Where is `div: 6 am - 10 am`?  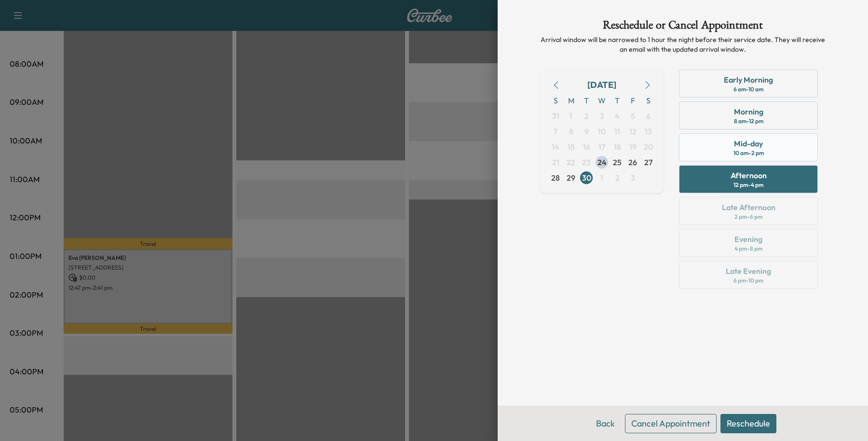
div: 6 am - 10 am is located at coordinates (749, 90).